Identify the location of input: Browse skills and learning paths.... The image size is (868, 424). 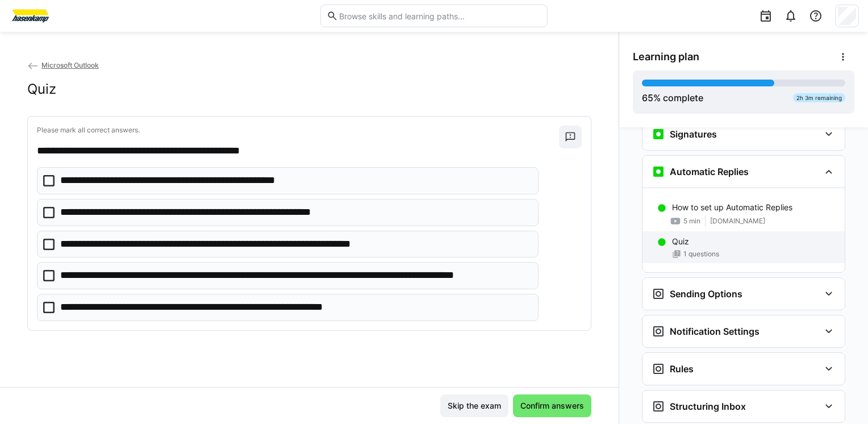
(440, 16).